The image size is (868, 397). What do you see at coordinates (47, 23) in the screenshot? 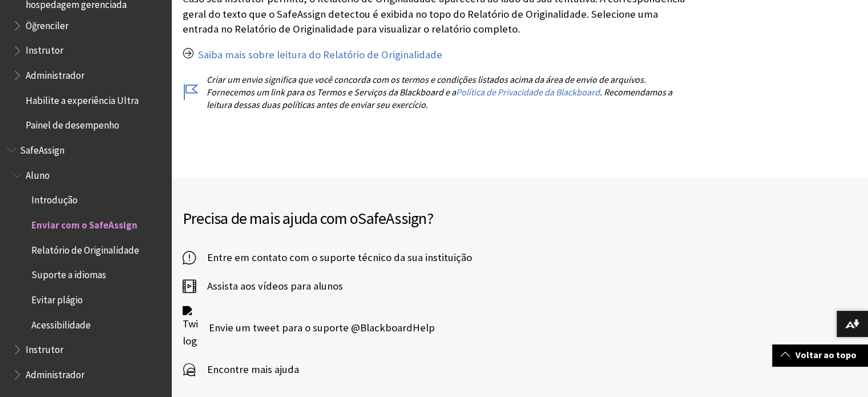
I see `span: Öğrenciler` at bounding box center [47, 23].